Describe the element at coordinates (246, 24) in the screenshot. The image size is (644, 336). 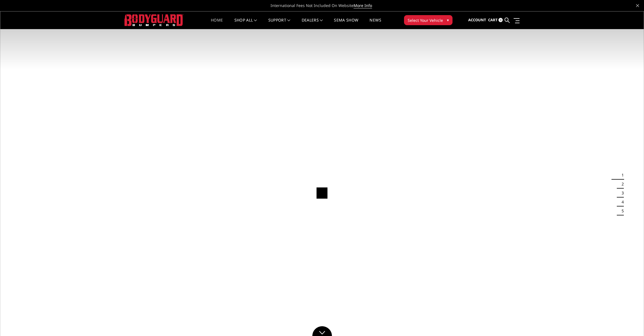
I see `a: shop all` at that location.